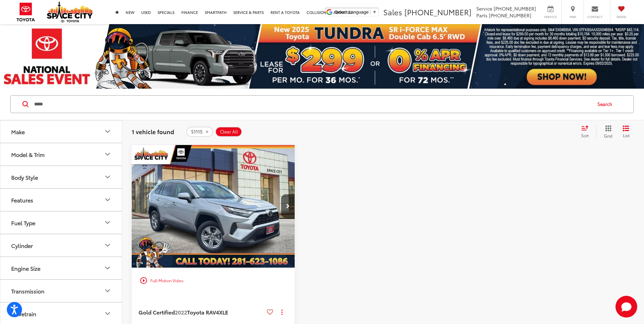  What do you see at coordinates (181, 312) in the screenshot?
I see `span: 2022` at bounding box center [181, 312].